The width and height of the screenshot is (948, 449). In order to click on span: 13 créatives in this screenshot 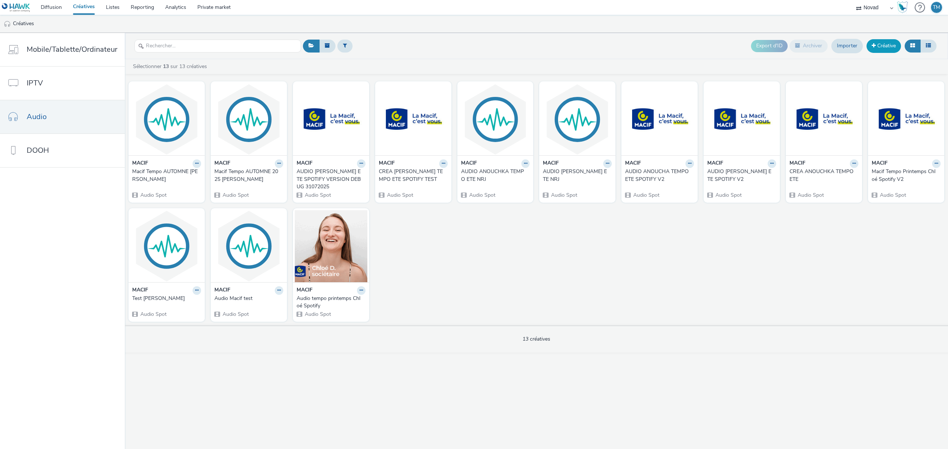, I will do `click(536, 339)`.